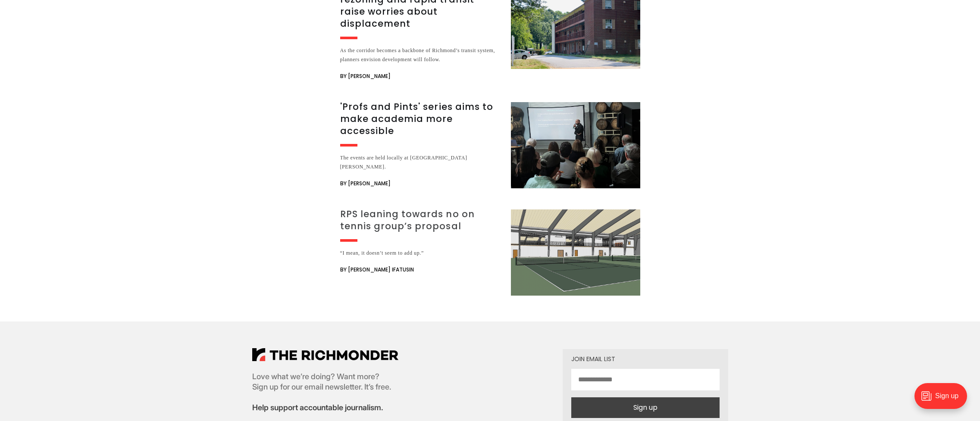  I want to click on img: RPS leaning towards no on tennis group’s proposal, so click(575, 252).